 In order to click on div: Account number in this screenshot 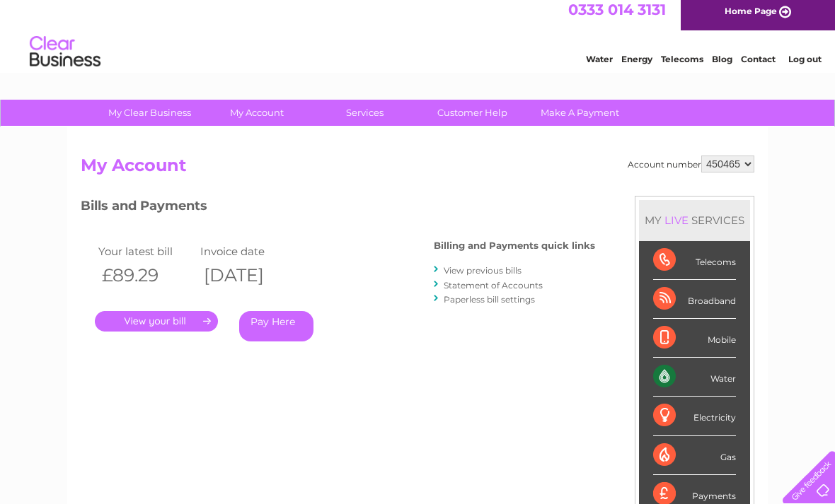, I will do `click(691, 164)`.